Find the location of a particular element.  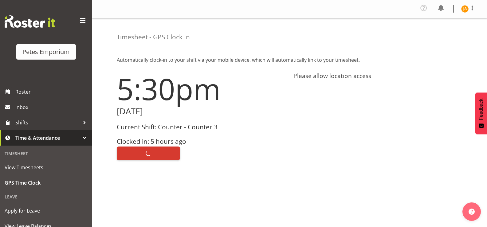

div: Timesheet is located at coordinates (46, 153).